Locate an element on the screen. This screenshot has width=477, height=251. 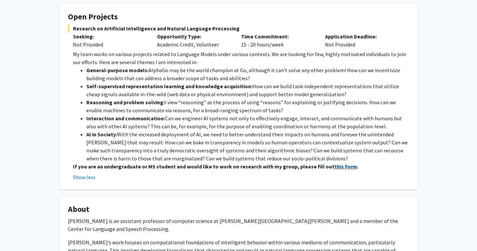
p: Application Deadline: is located at coordinates (362, 36).